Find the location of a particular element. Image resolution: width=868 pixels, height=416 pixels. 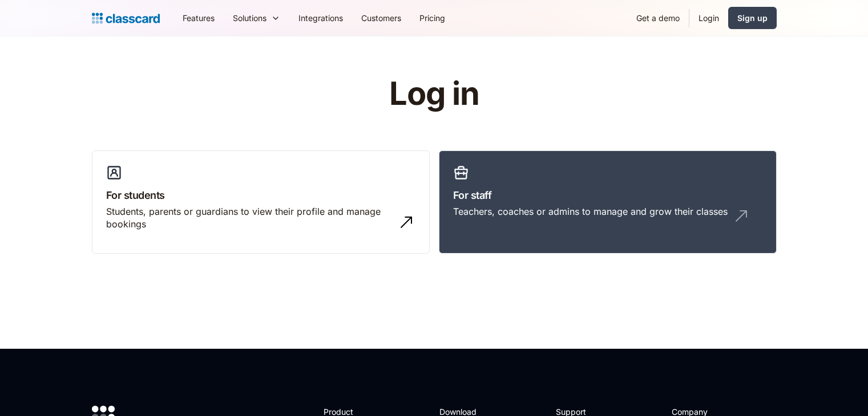

h3: For students is located at coordinates (261, 195).